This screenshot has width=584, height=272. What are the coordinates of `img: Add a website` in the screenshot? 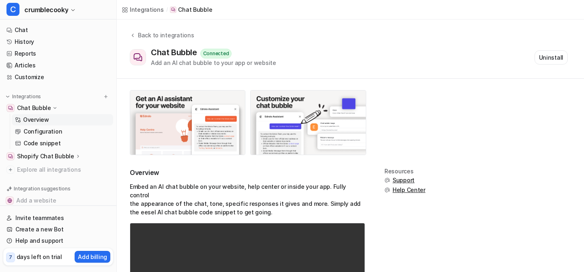 It's located at (10, 200).